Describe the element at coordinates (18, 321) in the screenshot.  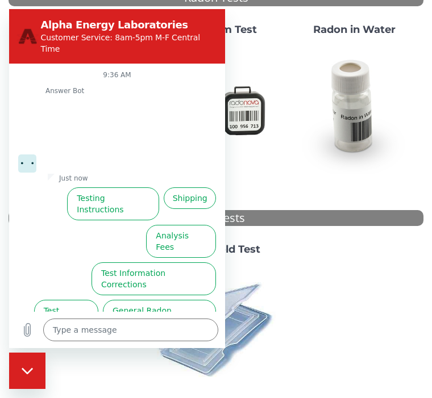
I see `button: Upload file` at that location.